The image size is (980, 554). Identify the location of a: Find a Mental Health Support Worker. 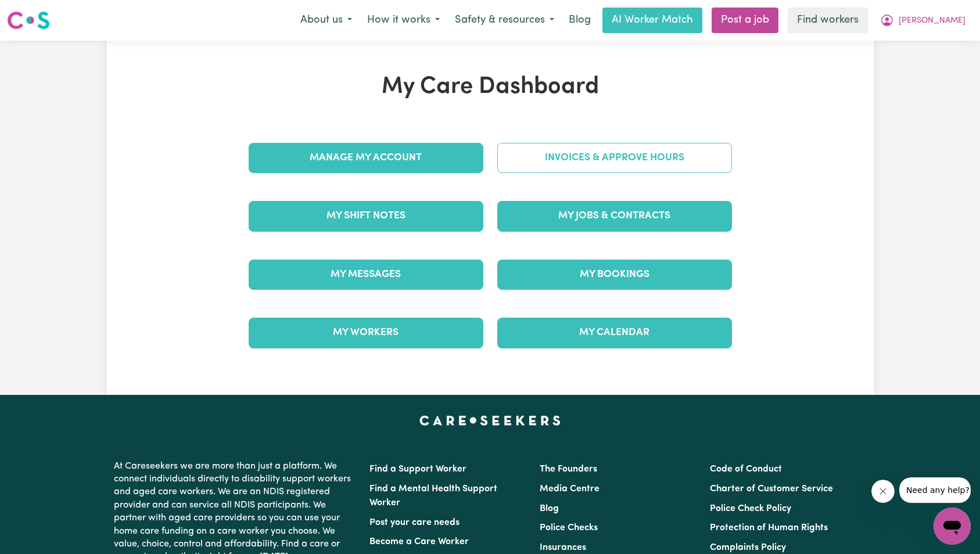
(433, 496).